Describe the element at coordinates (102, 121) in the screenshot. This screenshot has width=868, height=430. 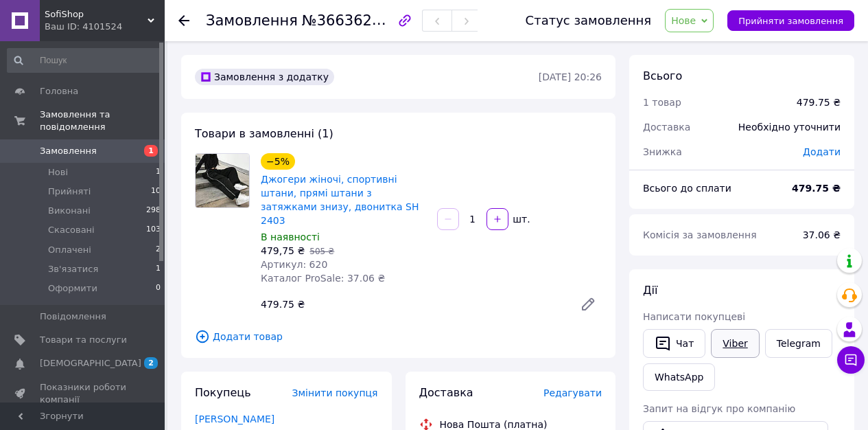
I see `span: Замовлення та повідомлення` at that location.